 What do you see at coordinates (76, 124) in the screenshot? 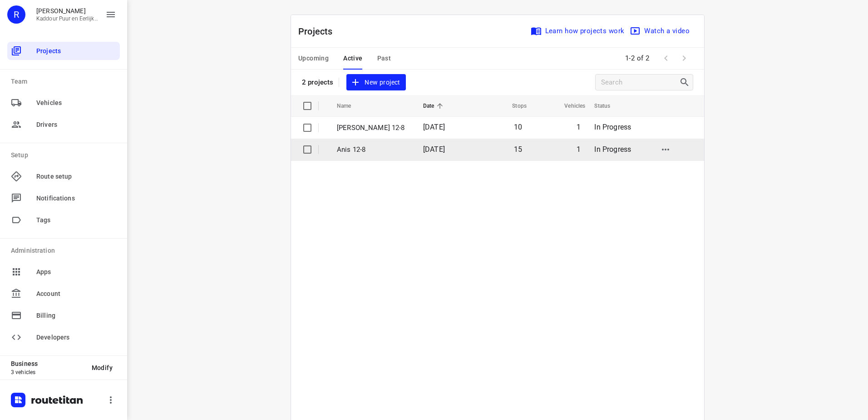
I see `span: Drivers` at bounding box center [76, 124].